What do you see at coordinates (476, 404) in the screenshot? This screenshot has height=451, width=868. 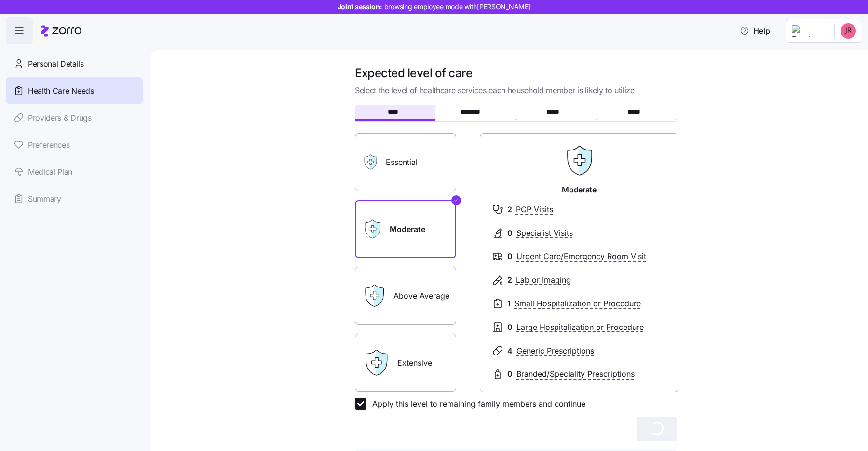 I see `label: Apply this level to remaining family members and continue` at bounding box center [476, 404].